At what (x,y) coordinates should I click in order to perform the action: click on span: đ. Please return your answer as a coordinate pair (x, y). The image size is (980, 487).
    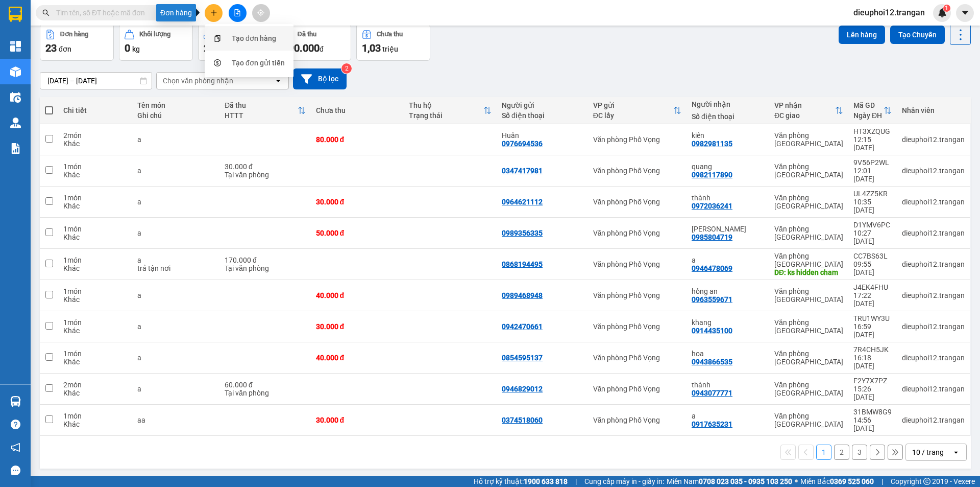
    Looking at the image, I should click on (322, 49).